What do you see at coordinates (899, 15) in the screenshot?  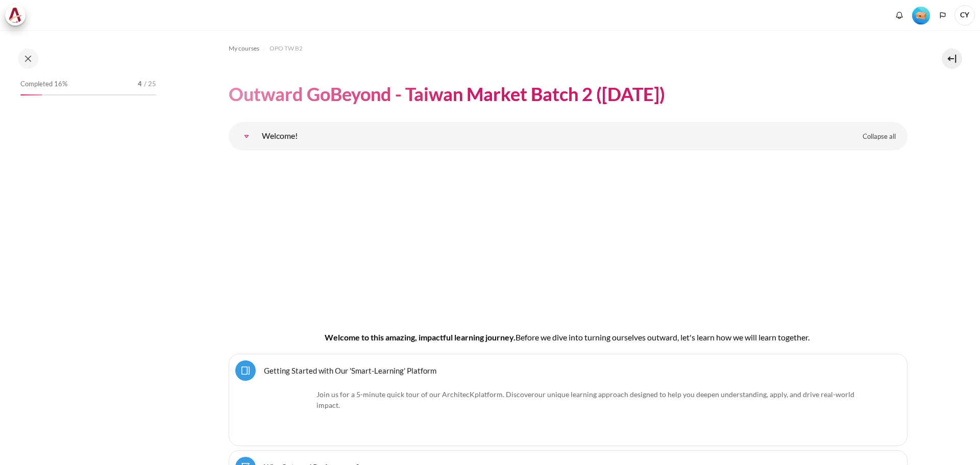 I see `div: Show notification window with no new notifications` at bounding box center [899, 15].